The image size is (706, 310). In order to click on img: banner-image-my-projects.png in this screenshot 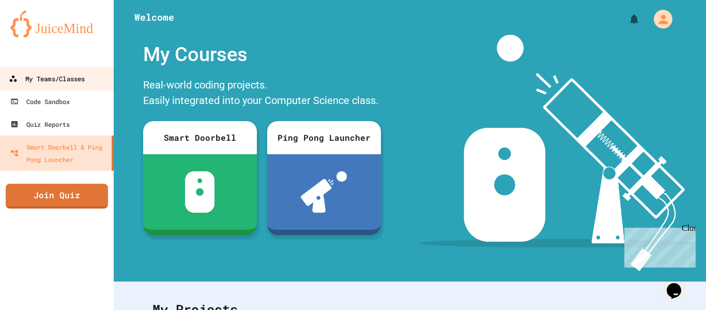, I will do `click(558, 153)`.